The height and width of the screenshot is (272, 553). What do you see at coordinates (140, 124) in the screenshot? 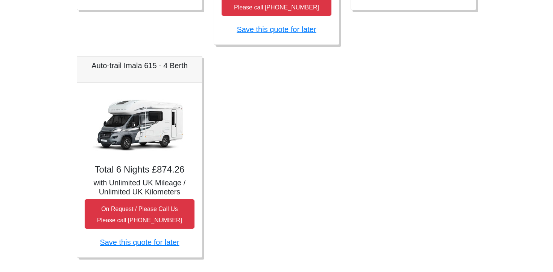
I see `img: Auto-trail Imala 615 - 4 Berth` at bounding box center [140, 124].